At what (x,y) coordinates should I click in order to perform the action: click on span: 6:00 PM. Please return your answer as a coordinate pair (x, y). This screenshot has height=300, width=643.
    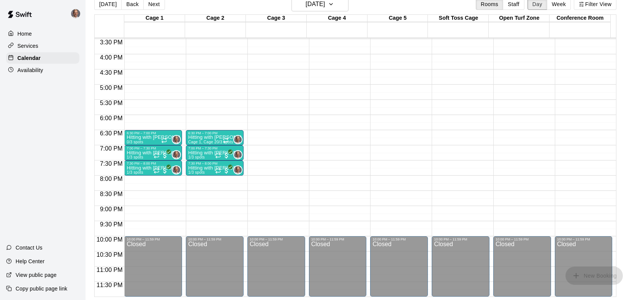
    Looking at the image, I should click on (111, 118).